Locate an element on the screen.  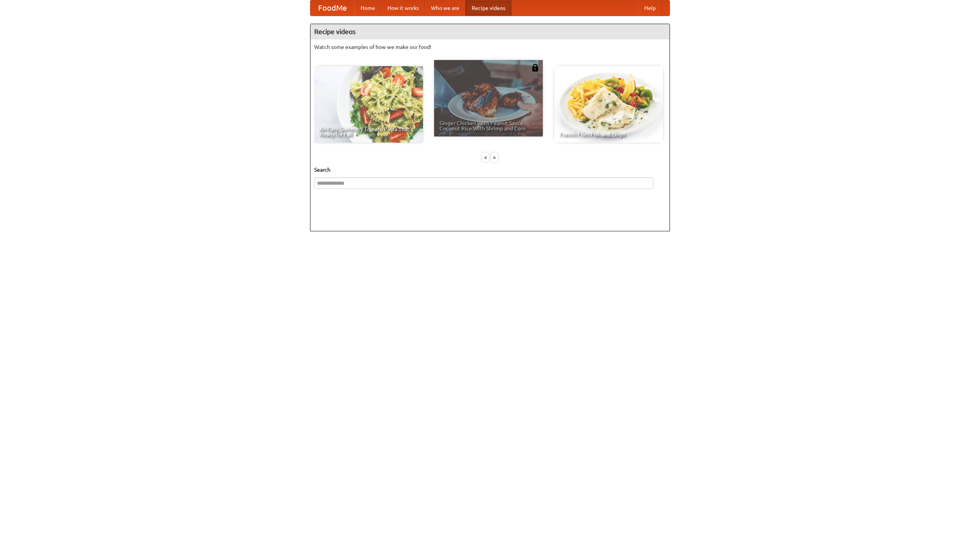
h5: Search is located at coordinates (490, 170).